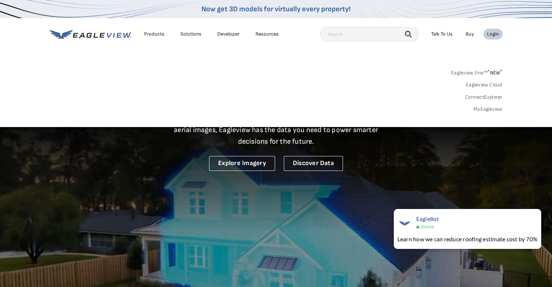 The width and height of the screenshot is (552, 287). What do you see at coordinates (228, 34) in the screenshot?
I see `a: Developer` at bounding box center [228, 34].